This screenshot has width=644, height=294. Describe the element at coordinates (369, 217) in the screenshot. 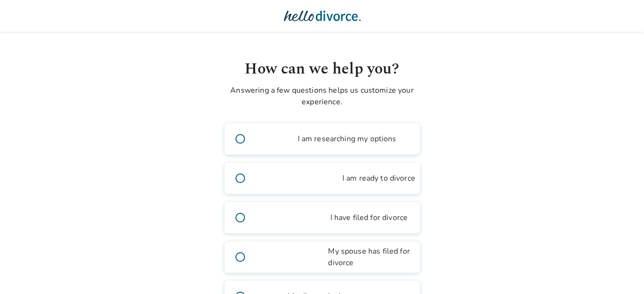

I see `span: I have filed for divorce` at that location.